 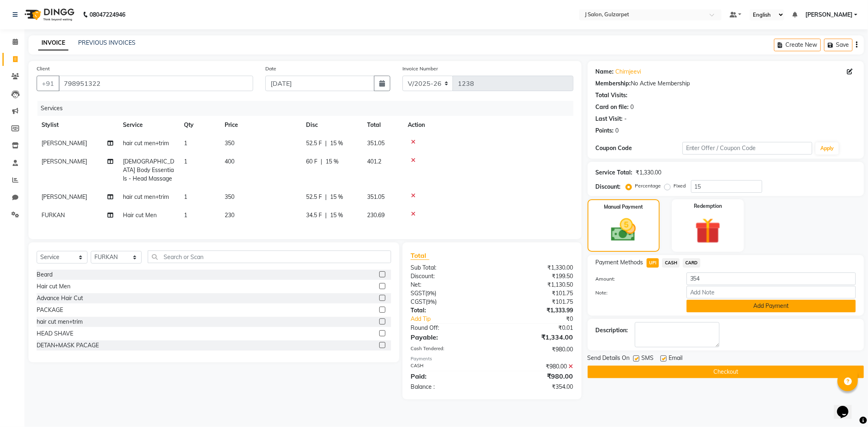 What do you see at coordinates (614, 173) in the screenshot?
I see `div: Service Total:` at bounding box center [614, 173].